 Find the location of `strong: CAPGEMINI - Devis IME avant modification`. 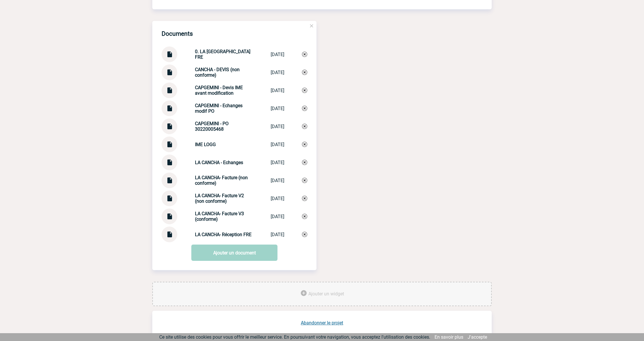

strong: CAPGEMINI - Devis IME avant modification is located at coordinates (219, 90).